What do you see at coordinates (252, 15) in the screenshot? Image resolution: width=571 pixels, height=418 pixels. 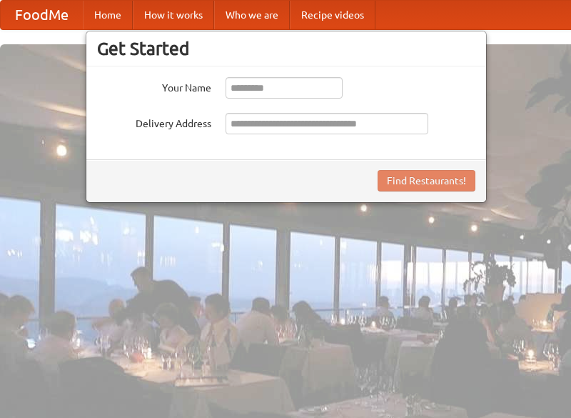 I see `a: Who we are` at bounding box center [252, 15].